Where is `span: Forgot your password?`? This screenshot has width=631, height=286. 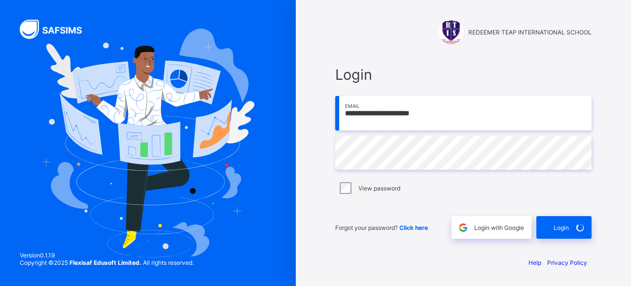 span: Forgot your password? is located at coordinates (381, 228).